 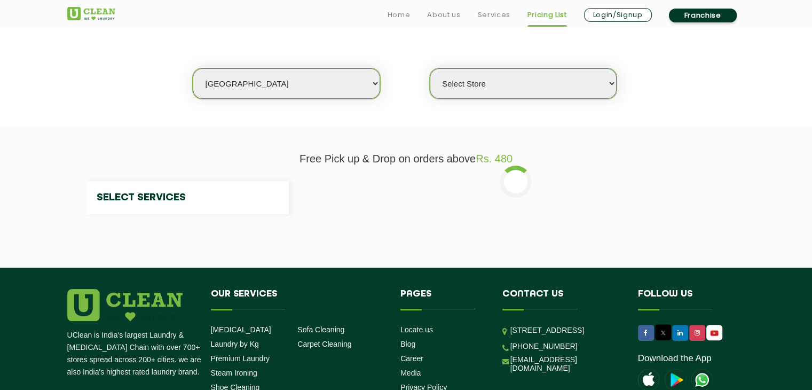 What do you see at coordinates (240, 358) in the screenshot?
I see `a: Premium Laundry` at bounding box center [240, 358].